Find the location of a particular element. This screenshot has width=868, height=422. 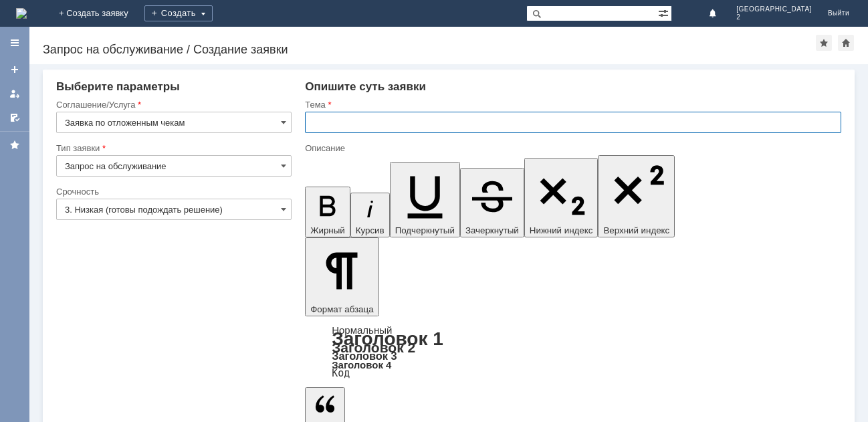

button: Курсив is located at coordinates (369, 214).